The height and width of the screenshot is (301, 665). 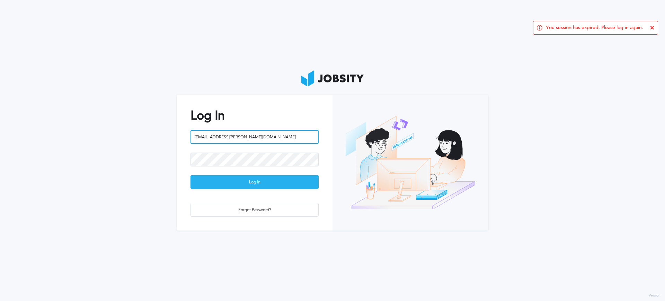 What do you see at coordinates (254, 209) in the screenshot?
I see `a: Forgot Password?` at bounding box center [254, 209].